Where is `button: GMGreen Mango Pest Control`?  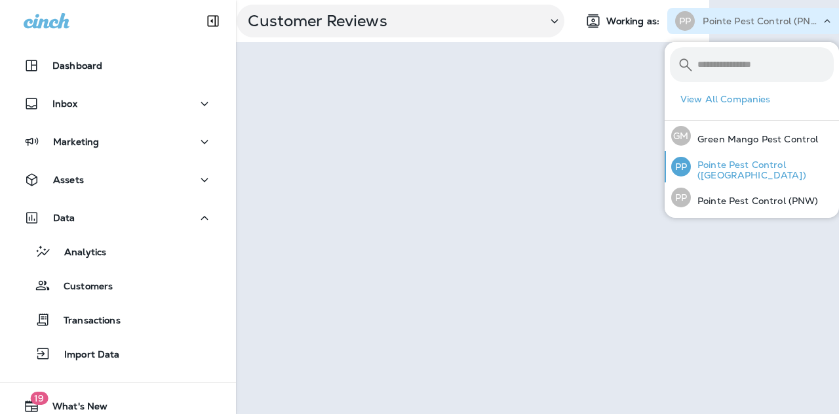
button: GMGreen Mango Pest Control is located at coordinates (752, 136).